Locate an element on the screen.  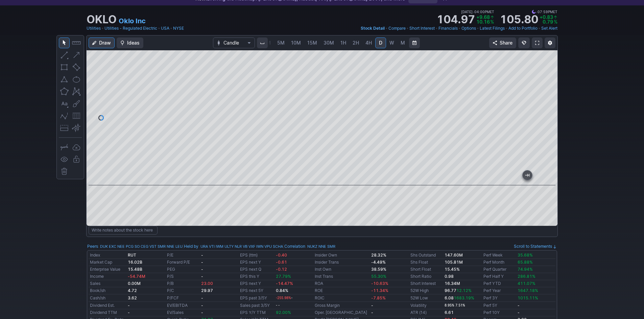
button: Fibonacci retracements is located at coordinates (76, 115).